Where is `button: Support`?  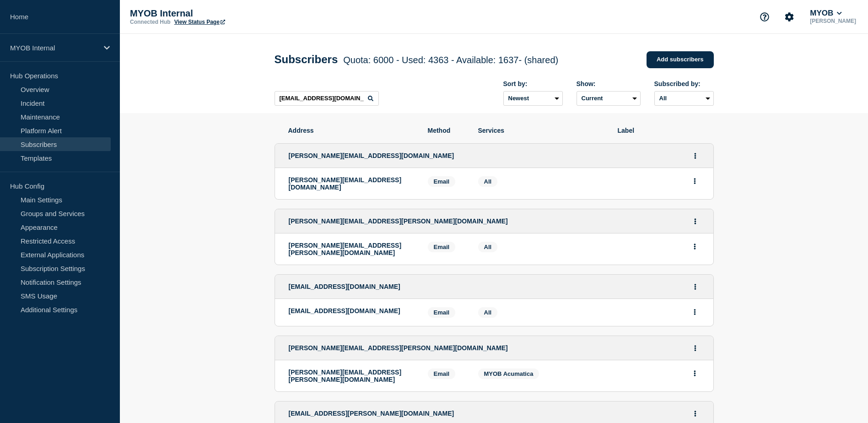 button: Support is located at coordinates (765, 17).